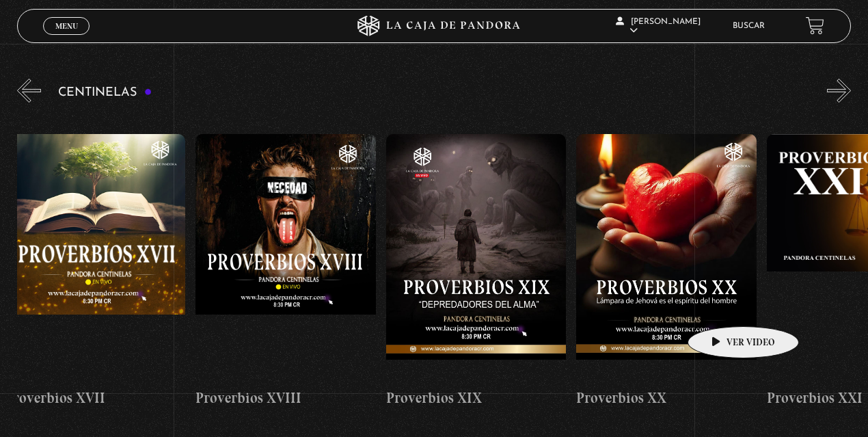  What do you see at coordinates (667, 398) in the screenshot?
I see `h4: Proverbios XX` at bounding box center [667, 398].